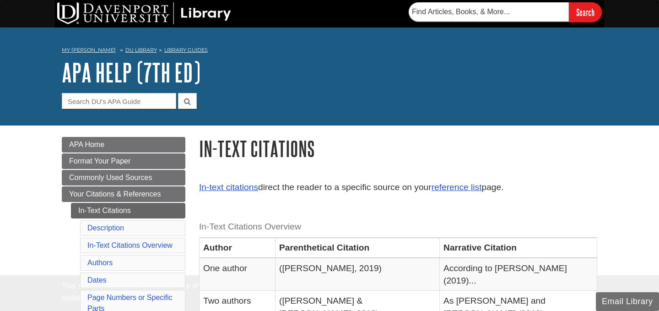 The height and width of the screenshot is (311, 659). Describe the element at coordinates (489, 12) in the screenshot. I see `input: Find Articles, Books, & More...` at that location.